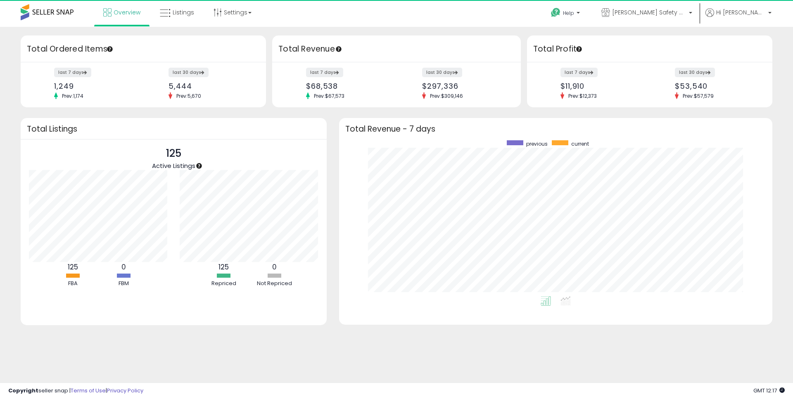 The image size is (793, 399). I want to click on h3: Total Revenue, so click(396, 49).